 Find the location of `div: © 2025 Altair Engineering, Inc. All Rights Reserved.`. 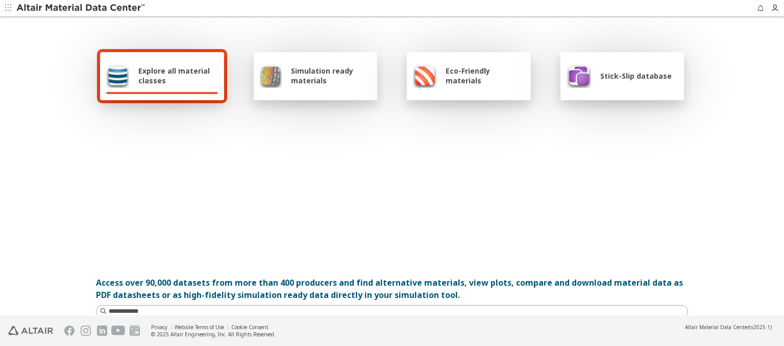

div: © 2025 Altair Engineering, Inc. All Rights Reserved. is located at coordinates (213, 334).